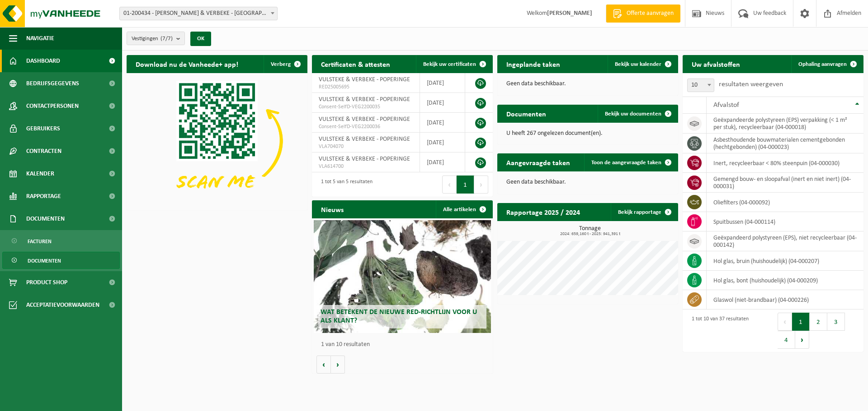 The image size is (868, 411). Describe the element at coordinates (637, 114) in the screenshot. I see `a: Bekijk uw documenten` at that location.